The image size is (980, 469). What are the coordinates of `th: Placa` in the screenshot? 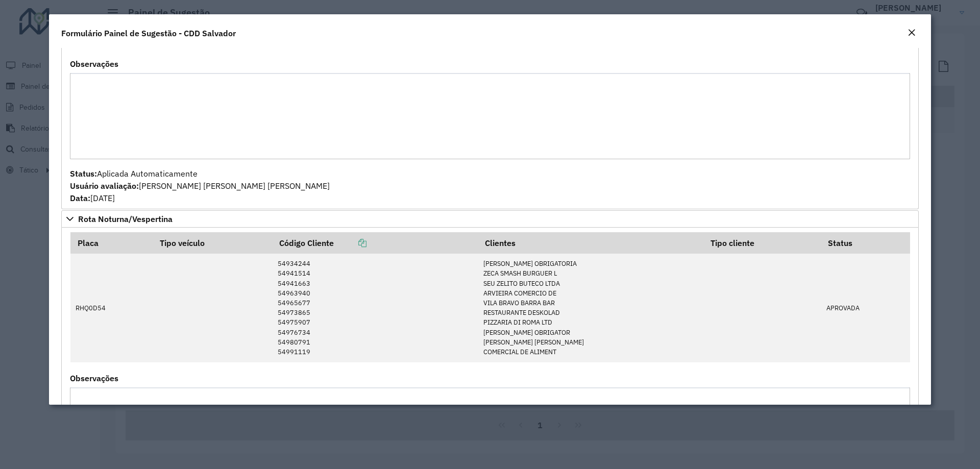 It's located at (112, 243).